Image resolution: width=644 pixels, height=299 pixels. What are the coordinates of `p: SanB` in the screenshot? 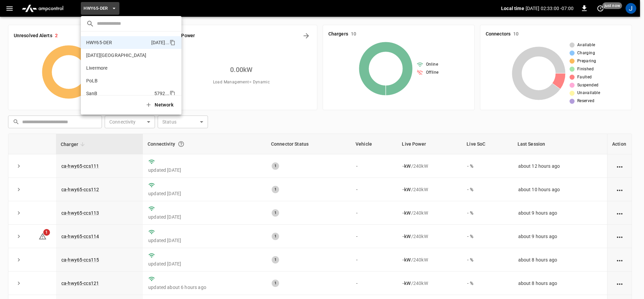 It's located at (119, 93).